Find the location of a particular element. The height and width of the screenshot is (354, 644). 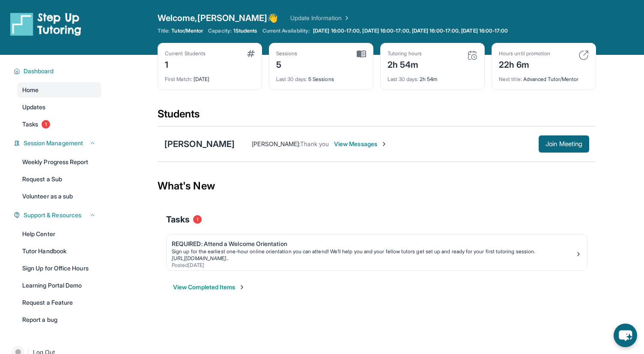

a: Tasks1 is located at coordinates (59, 124).